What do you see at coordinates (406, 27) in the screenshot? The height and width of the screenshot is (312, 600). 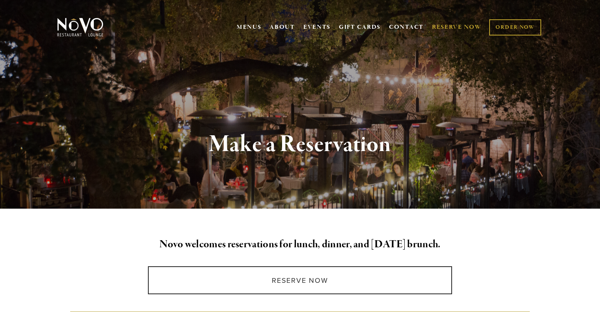 I see `a: CONTACT` at bounding box center [406, 27].